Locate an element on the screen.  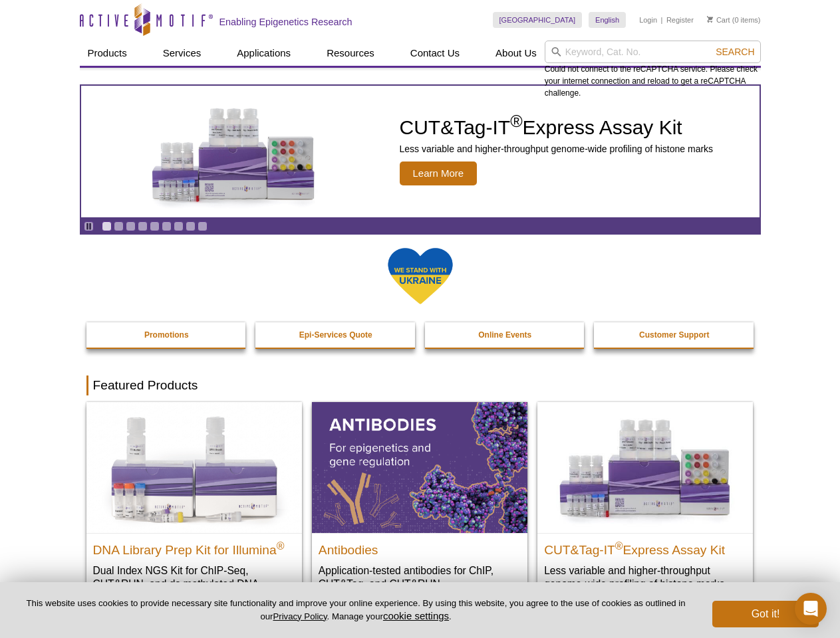
input: Keyword, Cat. No. is located at coordinates (652, 52).